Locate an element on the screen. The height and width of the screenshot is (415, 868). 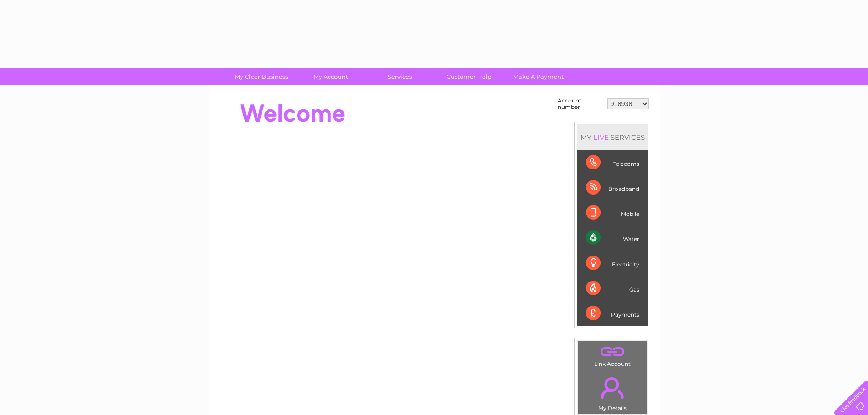
a: My Account is located at coordinates (330, 77).